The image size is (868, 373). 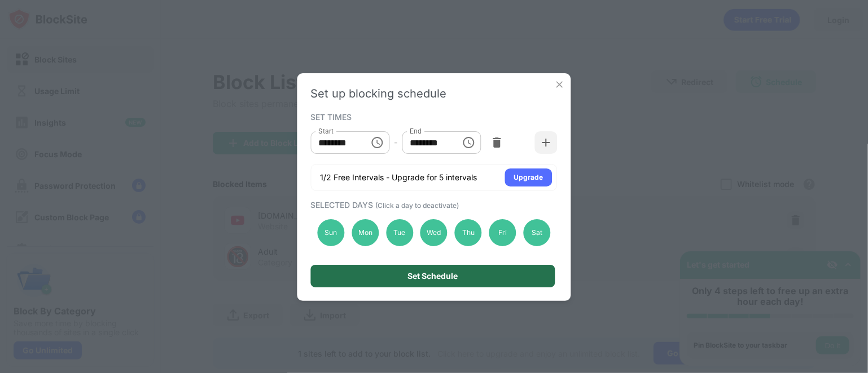 What do you see at coordinates (433, 276) in the screenshot?
I see `div: Set Schedule` at bounding box center [433, 276].